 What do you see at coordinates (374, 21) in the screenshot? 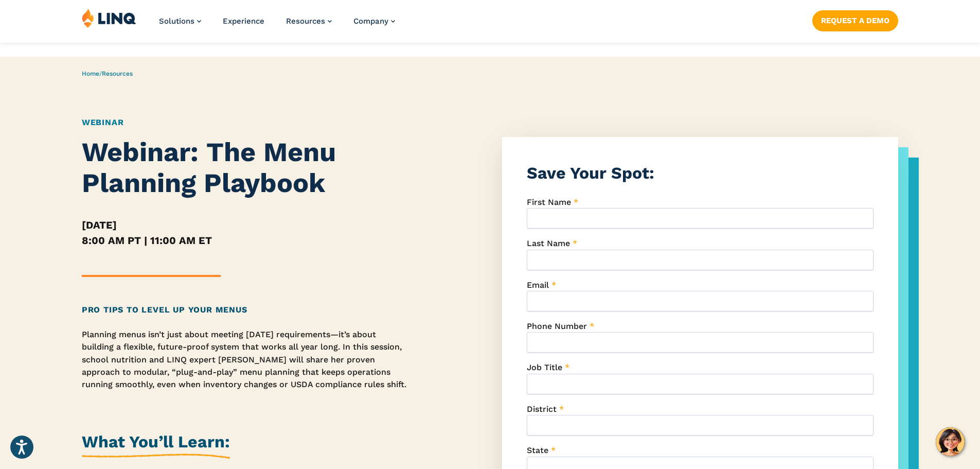
I see `a: Company` at bounding box center [374, 21].